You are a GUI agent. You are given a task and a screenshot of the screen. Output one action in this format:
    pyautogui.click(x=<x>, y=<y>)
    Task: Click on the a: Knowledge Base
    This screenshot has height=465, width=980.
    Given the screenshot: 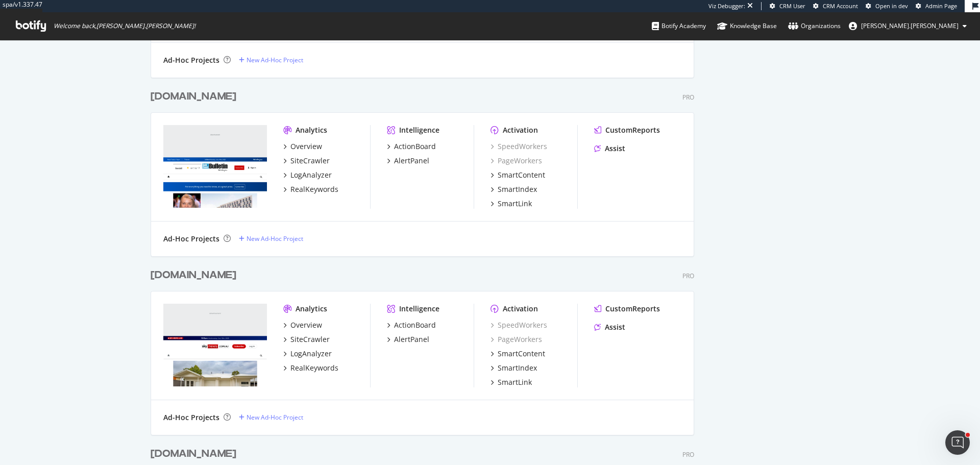 What is the action you would take?
    pyautogui.click(x=746, y=26)
    